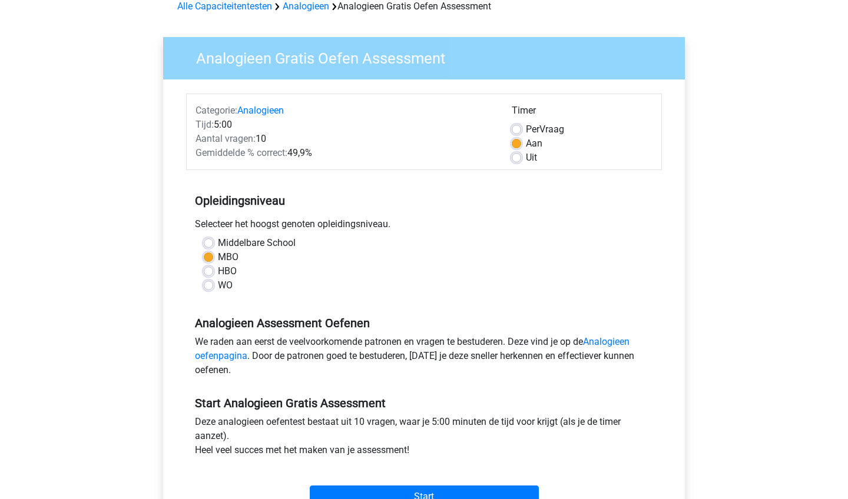 The width and height of the screenshot is (848, 499). Describe the element at coordinates (241, 153) in the screenshot. I see `span: Gemiddelde % correct:` at that location.